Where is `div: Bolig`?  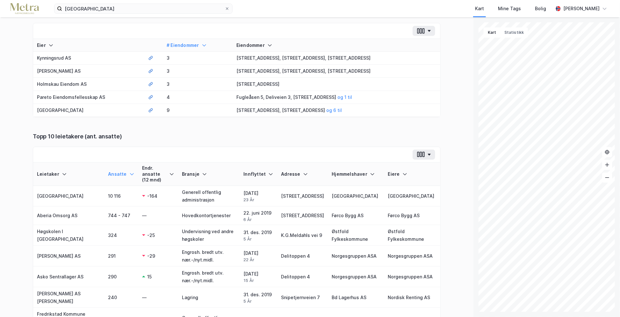 div: Bolig is located at coordinates (540, 9).